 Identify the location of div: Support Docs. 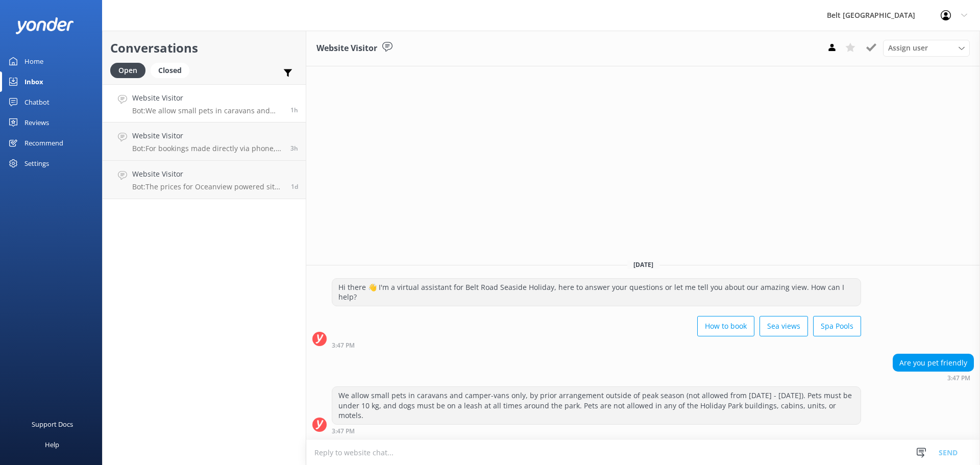
(52, 424).